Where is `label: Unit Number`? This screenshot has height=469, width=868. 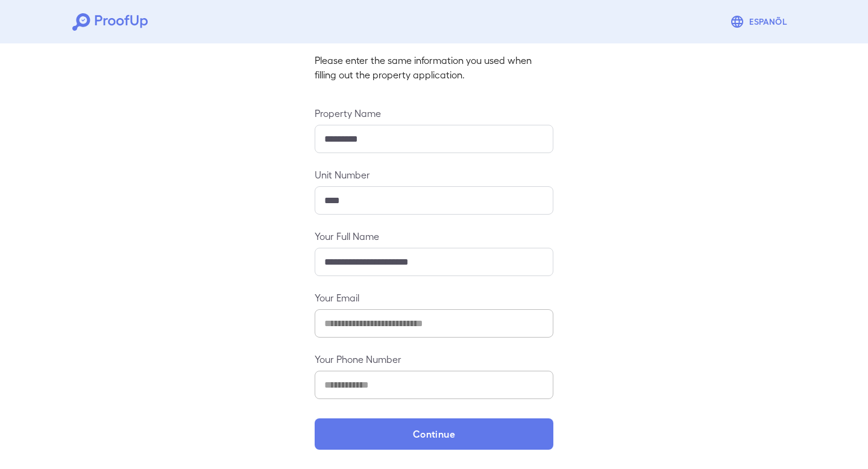 label: Unit Number is located at coordinates (434, 174).